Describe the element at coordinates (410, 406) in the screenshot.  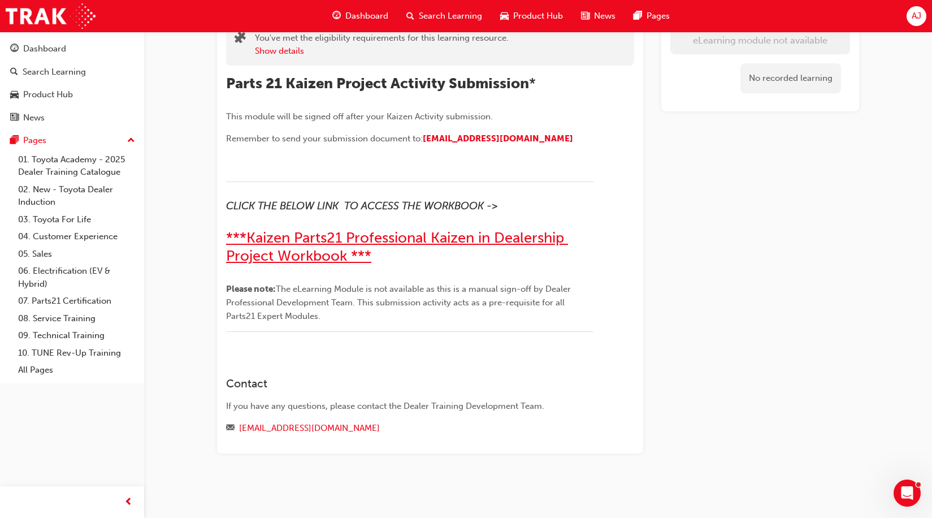
I see `div: If you have any questions, please contact the Dealer Training Development Team.` at that location.